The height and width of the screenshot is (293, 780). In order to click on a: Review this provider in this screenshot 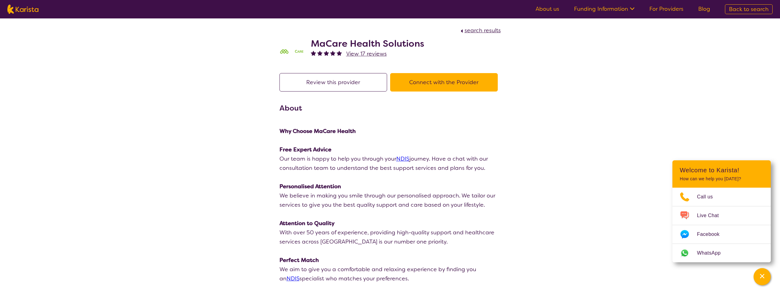, I will do `click(335, 82)`.